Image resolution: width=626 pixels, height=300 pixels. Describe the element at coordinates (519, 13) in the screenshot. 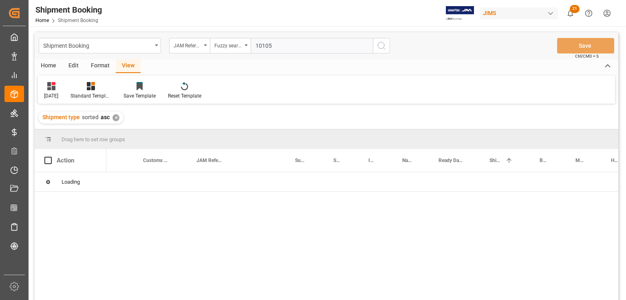

I see `div: JIMS` at that location.